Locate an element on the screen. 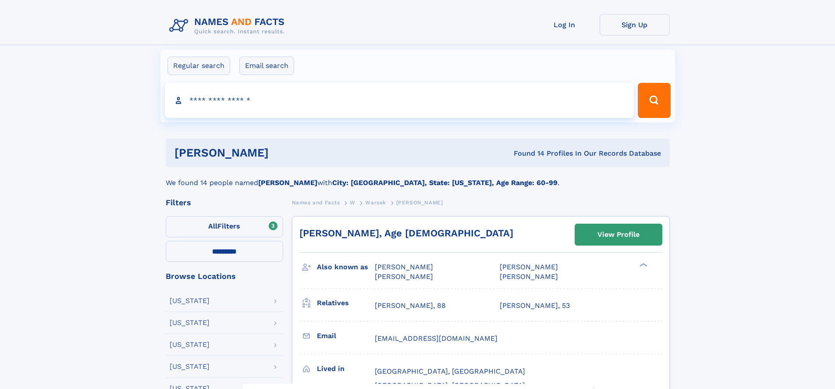 The image size is (835, 389). a: W is located at coordinates (352, 202).